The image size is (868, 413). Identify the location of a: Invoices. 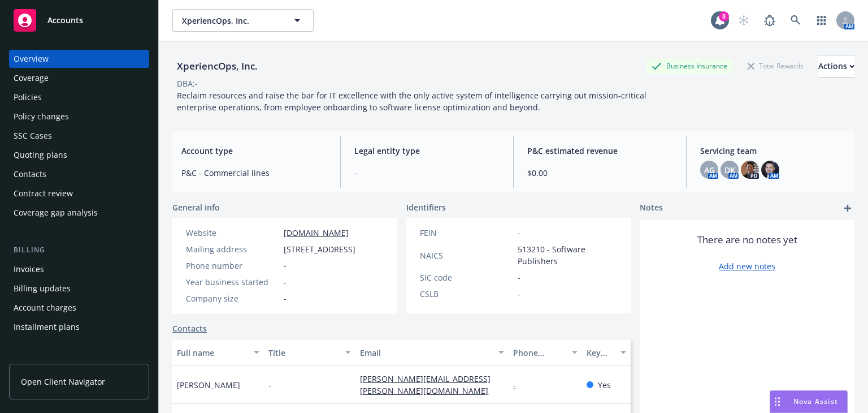
(79, 269).